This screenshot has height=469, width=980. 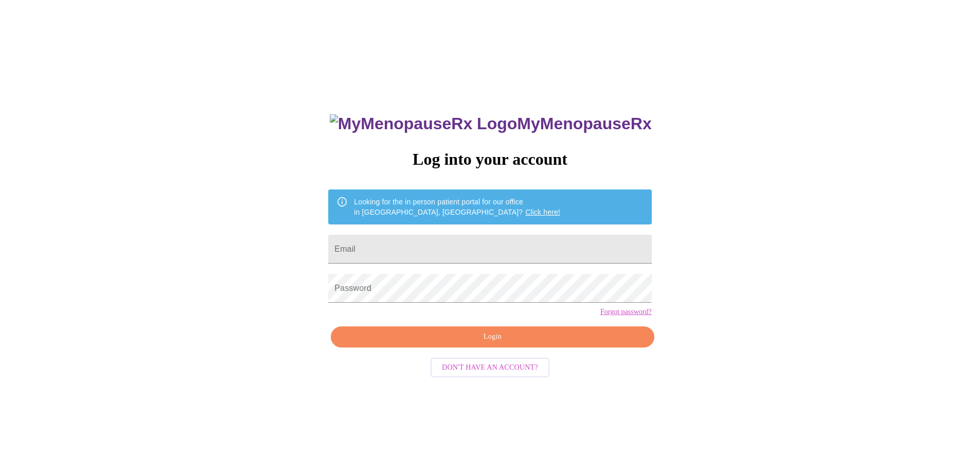 I want to click on span: Don't have an account?, so click(x=490, y=368).